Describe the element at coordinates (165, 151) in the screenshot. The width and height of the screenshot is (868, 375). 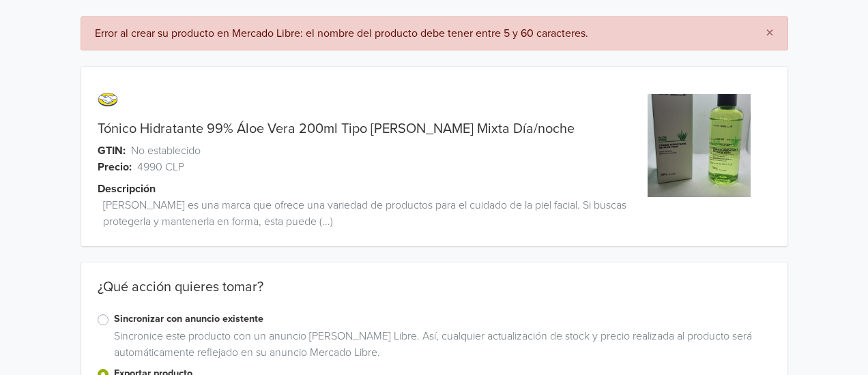
I see `span: No establecido` at that location.